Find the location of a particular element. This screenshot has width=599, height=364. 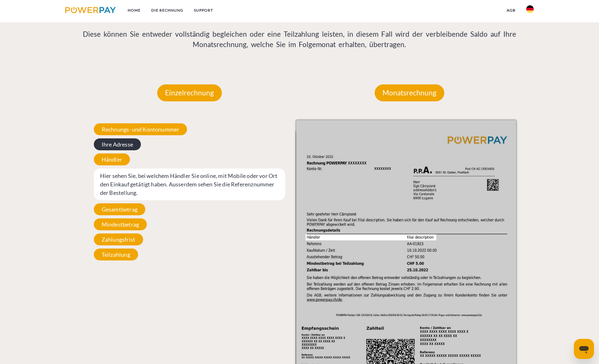

a: DIE RECHNUNG is located at coordinates (167, 10).